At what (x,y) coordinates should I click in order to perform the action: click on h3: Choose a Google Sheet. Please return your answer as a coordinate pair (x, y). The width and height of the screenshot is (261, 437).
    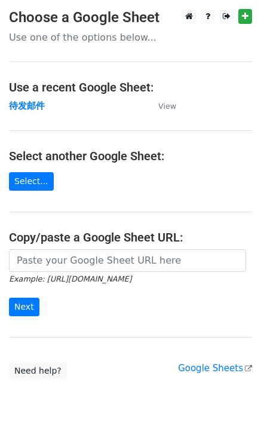
    Looking at the image, I should click on (130, 17).